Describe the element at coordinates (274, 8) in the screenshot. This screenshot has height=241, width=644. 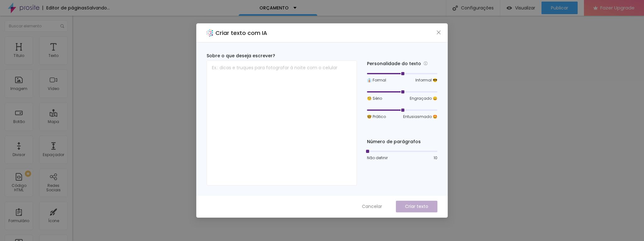
I see `p: ORÇAMENTO` at that location.